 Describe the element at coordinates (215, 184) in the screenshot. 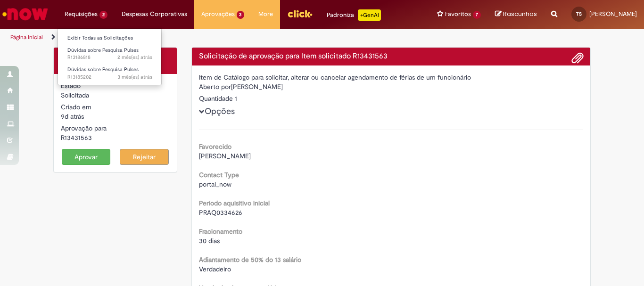

I see `span: portal_now` at that location.